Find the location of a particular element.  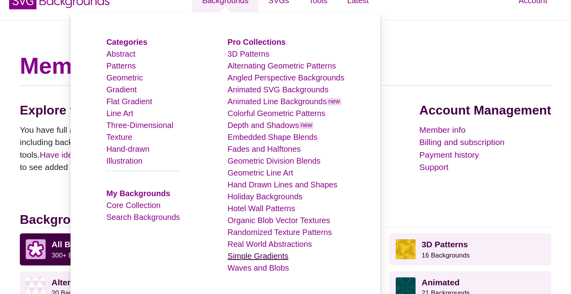

a: Angled Perspective Backgrounds is located at coordinates (286, 78).